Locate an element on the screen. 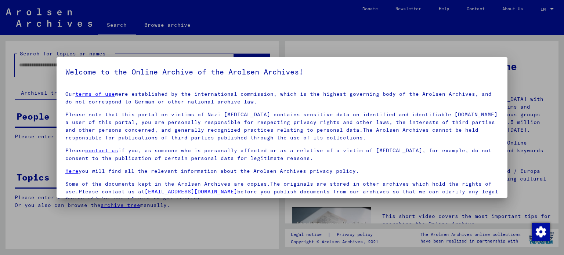 Image resolution: width=564 pixels, height=255 pixels. a: contact us is located at coordinates (102, 150).